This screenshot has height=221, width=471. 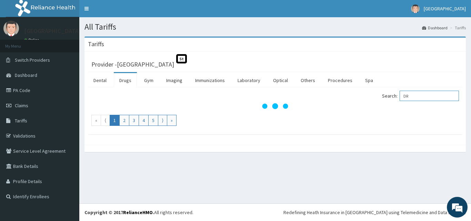 What do you see at coordinates (67, 160) in the screenshot?
I see `textarea: Type your message and hit 'Enter'` at bounding box center [67, 160].